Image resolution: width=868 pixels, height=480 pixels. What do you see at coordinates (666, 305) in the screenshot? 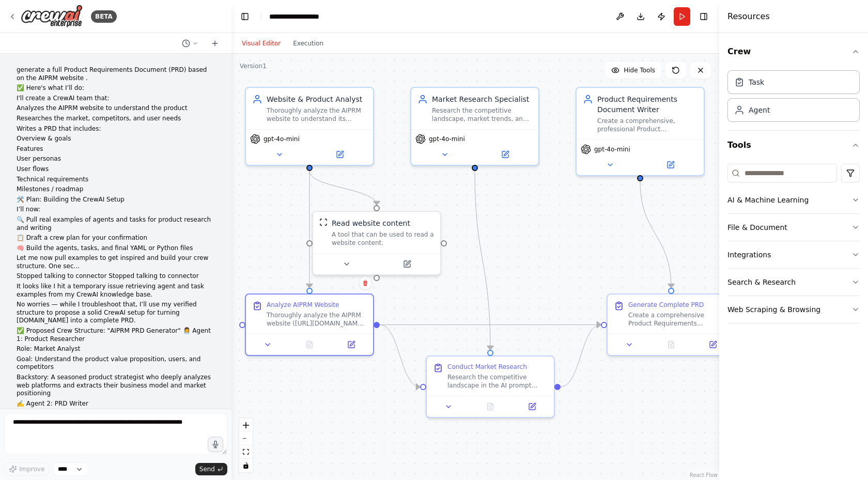
I see `div: Generate Complete PRD` at bounding box center [666, 305].